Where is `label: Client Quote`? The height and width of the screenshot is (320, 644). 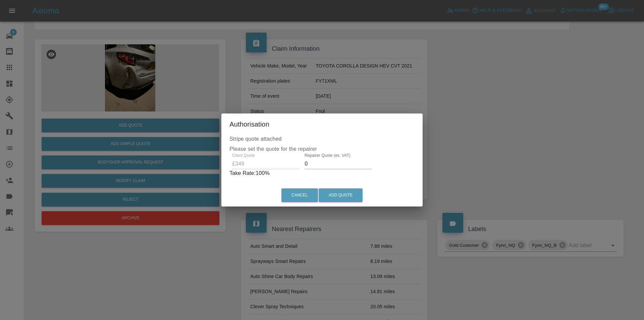
label: Client Quote is located at coordinates (243, 155).